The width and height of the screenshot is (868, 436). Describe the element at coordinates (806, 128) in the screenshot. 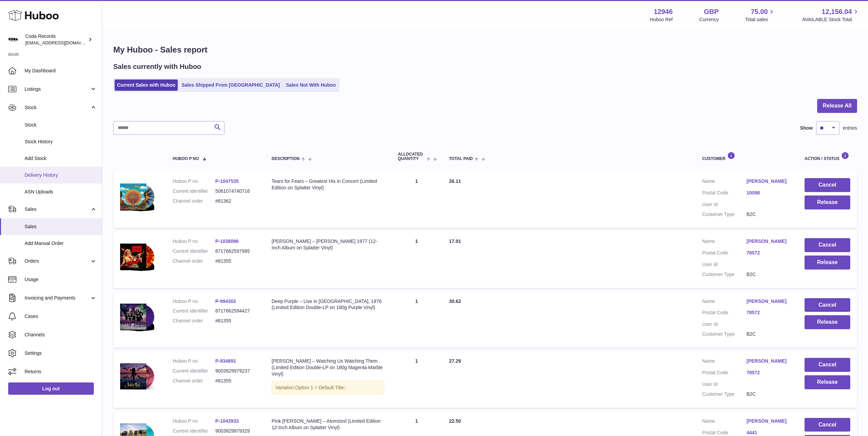

I see `label: Show` at that location.